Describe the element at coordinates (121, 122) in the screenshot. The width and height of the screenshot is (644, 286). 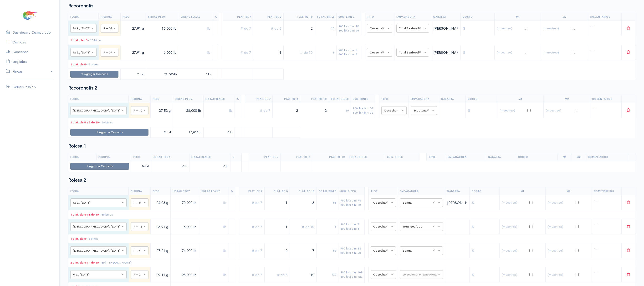
I see `td: 2 plat. de 8 y 2 de 10` at that location.